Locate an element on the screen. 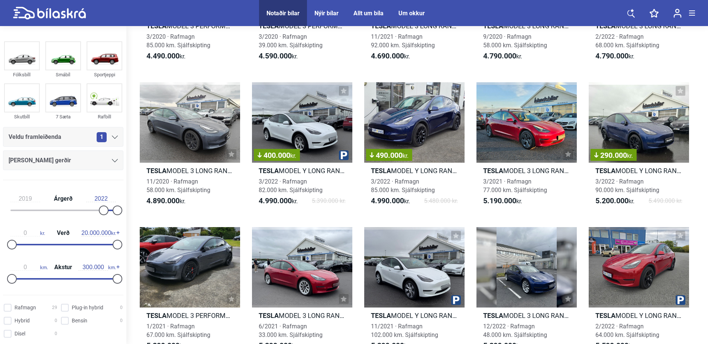 Image resolution: width=708 pixels, height=344 pixels. h2: MODEL Y LONG RANGE AWD is located at coordinates (639, 315).